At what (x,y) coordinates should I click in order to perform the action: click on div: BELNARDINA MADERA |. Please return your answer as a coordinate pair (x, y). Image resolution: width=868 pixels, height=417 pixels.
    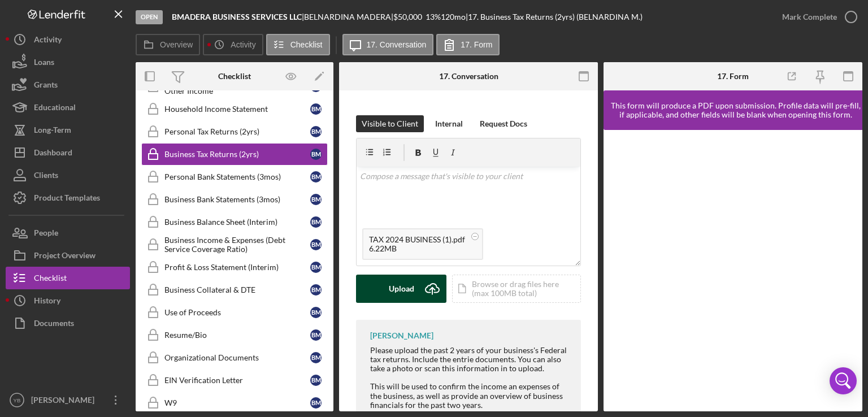
    Looking at the image, I should click on (349, 17).